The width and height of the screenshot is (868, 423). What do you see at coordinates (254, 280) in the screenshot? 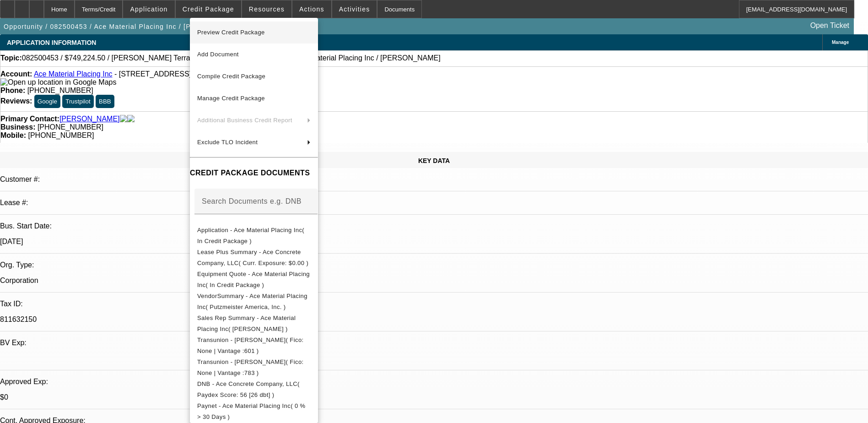
I see `button: Equipment Quote - Ace Material Placing Inc( In Credit Package )` at bounding box center [254, 280].